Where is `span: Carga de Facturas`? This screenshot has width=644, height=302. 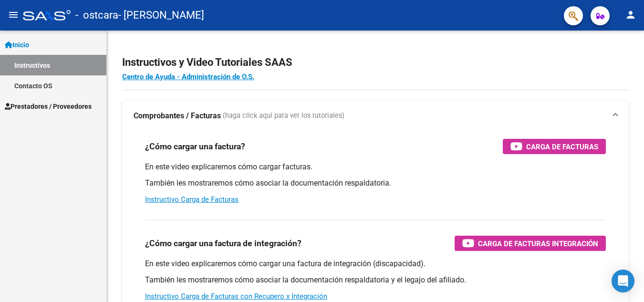 span: Carga de Facturas is located at coordinates (562, 146).